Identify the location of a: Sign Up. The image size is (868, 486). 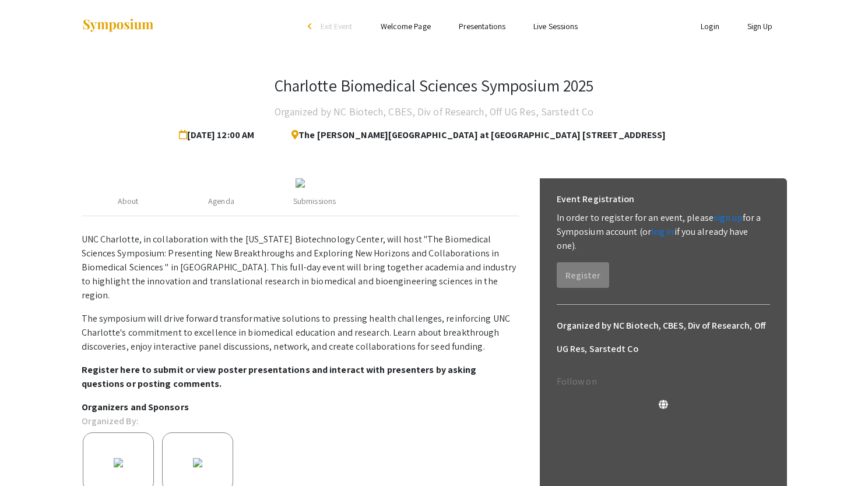
(760, 26).